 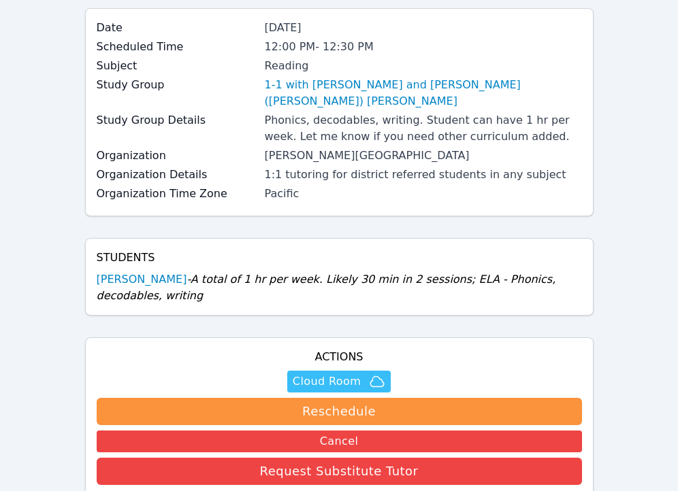 What do you see at coordinates (176, 47) in the screenshot?
I see `label: Scheduled Time` at bounding box center [176, 47].